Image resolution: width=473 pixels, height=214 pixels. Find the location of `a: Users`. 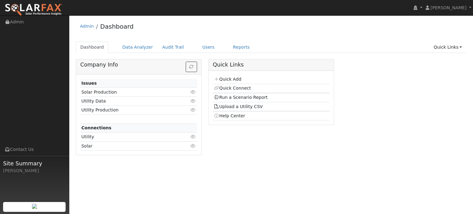

a: Users is located at coordinates (208, 47).